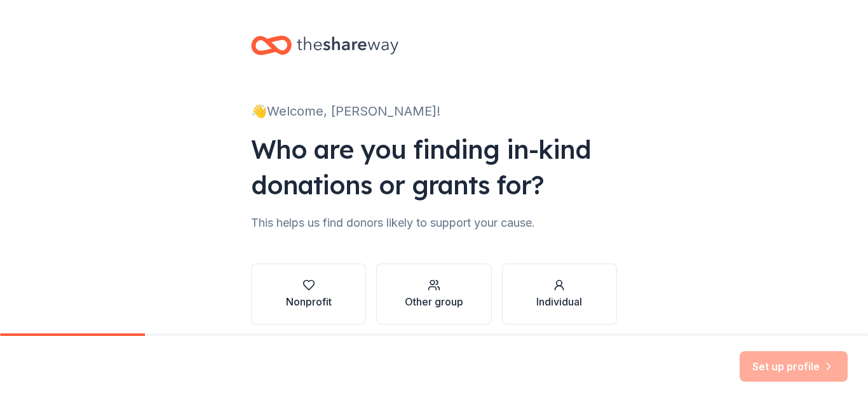  Describe the element at coordinates (308, 294) in the screenshot. I see `button: Nonprofit` at that location.